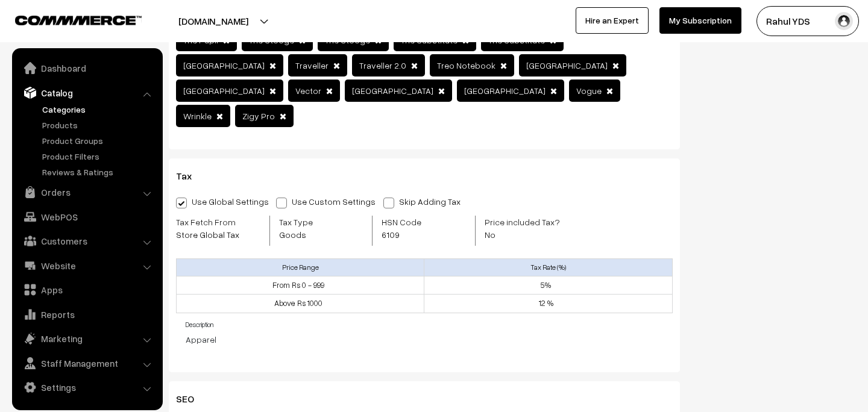 This screenshot has width=868, height=412. I want to click on a: Products, so click(99, 125).